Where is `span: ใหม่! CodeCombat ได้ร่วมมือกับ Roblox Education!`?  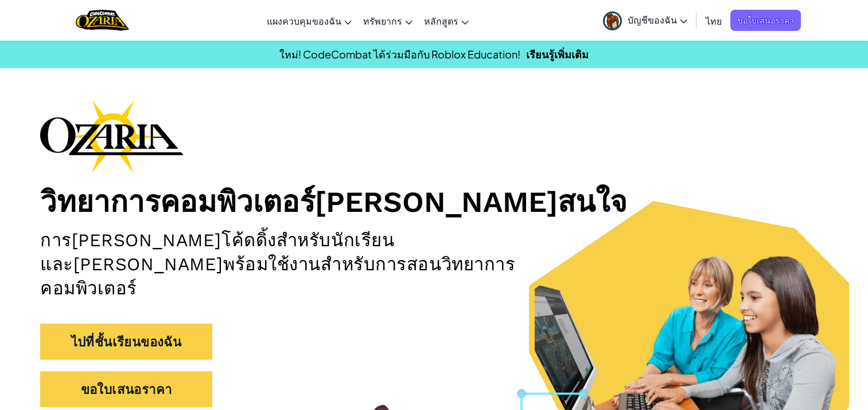
span: ใหม่! CodeCombat ได้ร่วมมือกับ Roblox Education! is located at coordinates (400, 54).